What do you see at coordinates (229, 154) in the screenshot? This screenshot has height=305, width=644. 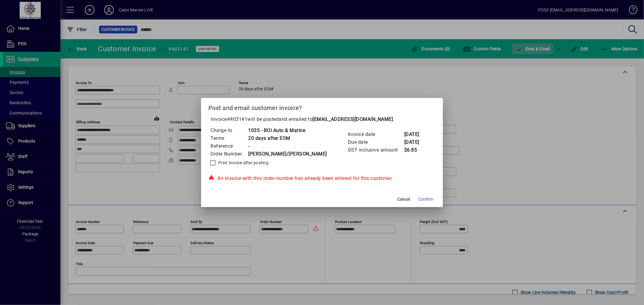 I see `td: Order Number` at bounding box center [229, 154].